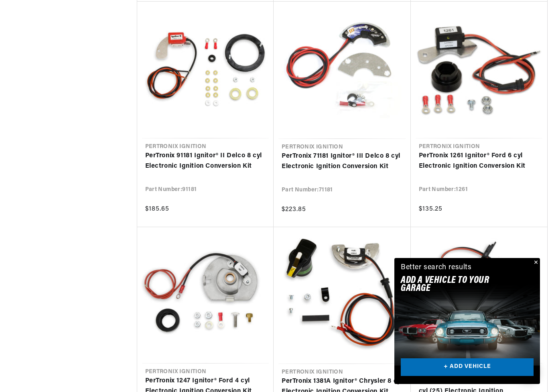  What do you see at coordinates (205, 161) in the screenshot?
I see `a: PerTronix 91181 Ignitor® II Delco 8 cyl Electronic Ignition Conversion Kit` at bounding box center [205, 161].